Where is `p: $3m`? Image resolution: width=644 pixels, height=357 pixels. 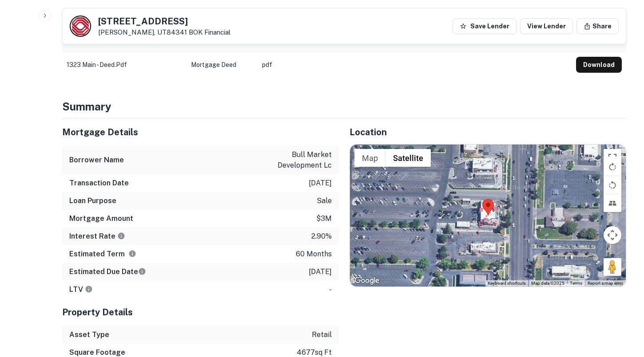 p: $3m is located at coordinates (324, 219).